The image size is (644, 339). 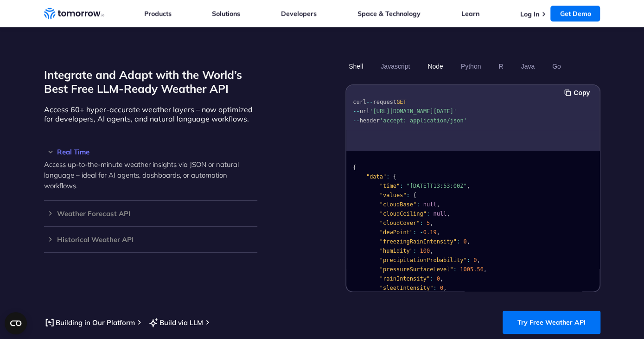 What do you see at coordinates (472, 269) in the screenshot?
I see `span: 1005.56` at bounding box center [472, 269].